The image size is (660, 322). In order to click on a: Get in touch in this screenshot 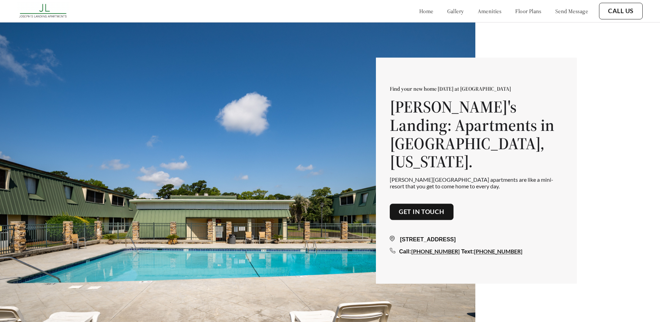, I will do `click(421, 212)`.